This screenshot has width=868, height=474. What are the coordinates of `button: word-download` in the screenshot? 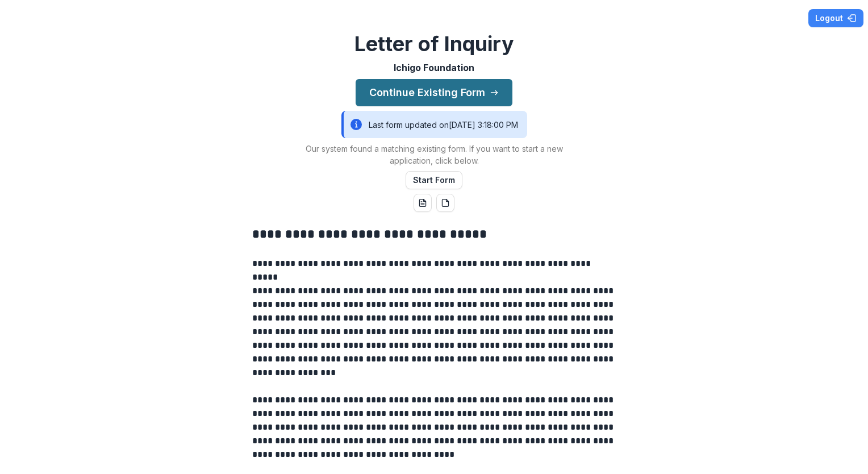 It's located at (423, 203).